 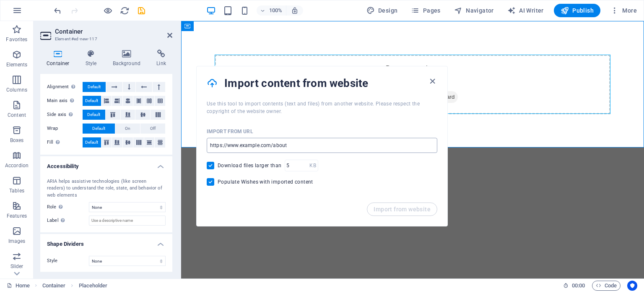 What do you see at coordinates (17, 241) in the screenshot?
I see `p: Images` at bounding box center [17, 241].